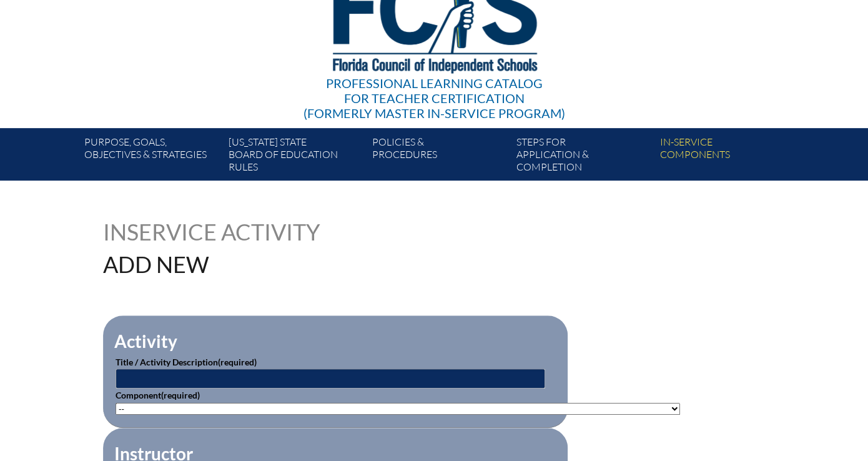  What do you see at coordinates (157, 395) in the screenshot?
I see `label: Component` at bounding box center [157, 395].